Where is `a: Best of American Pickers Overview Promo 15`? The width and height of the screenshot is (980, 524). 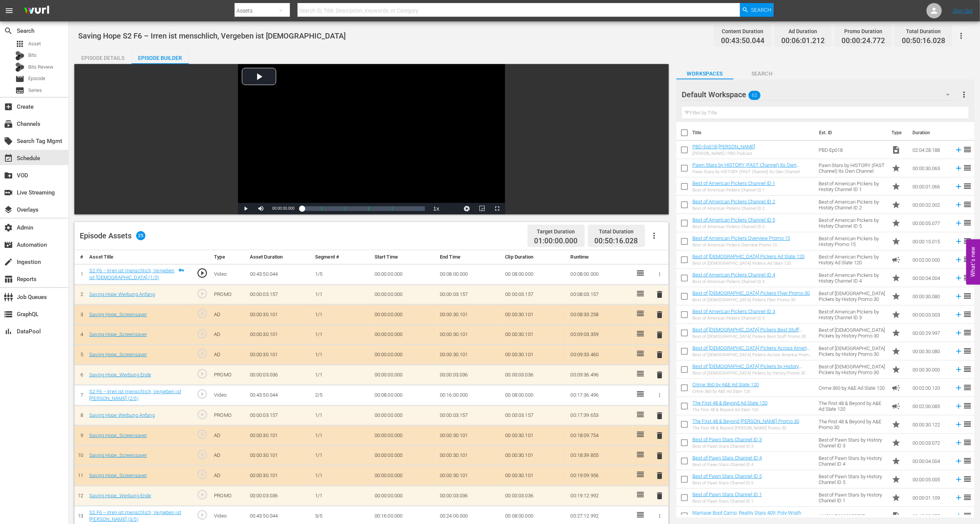 a: Best of American Pickers Overview Promo 15 is located at coordinates (741, 238).